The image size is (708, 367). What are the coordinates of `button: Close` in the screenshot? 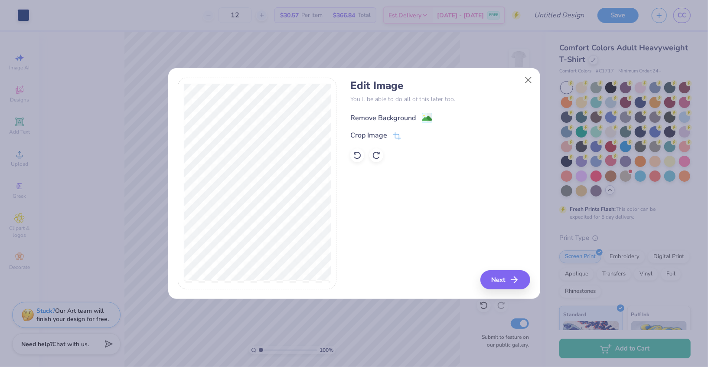 It's located at (528, 80).